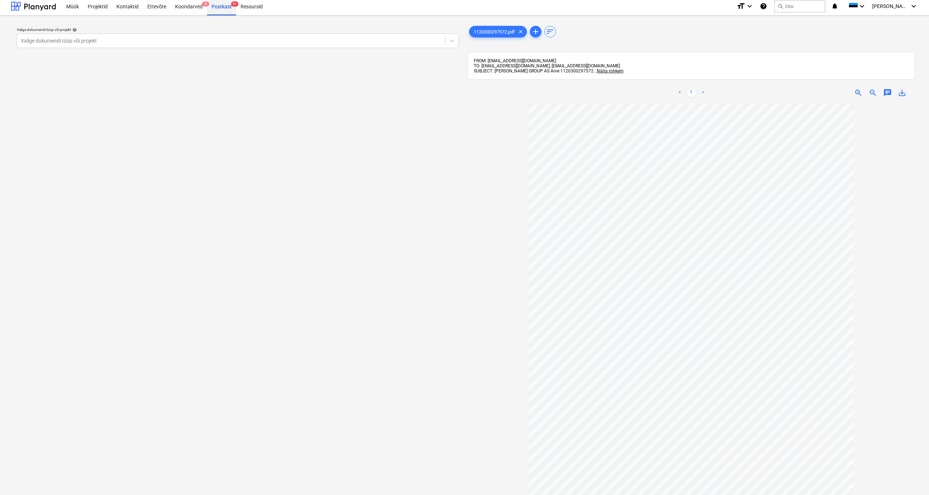 This screenshot has height=495, width=929. Describe the element at coordinates (680, 93) in the screenshot. I see `a: Previous page` at that location.